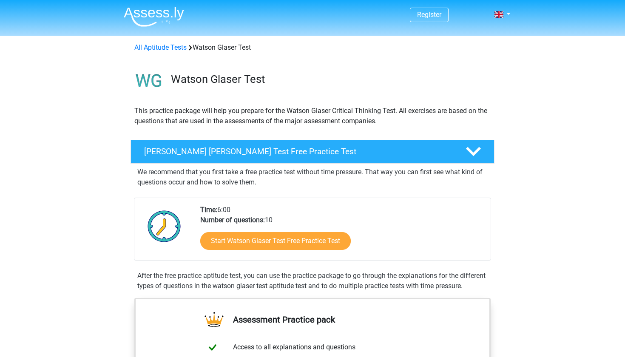 The height and width of the screenshot is (357, 625). Describe the element at coordinates (209, 210) in the screenshot. I see `b: Time:` at that location.